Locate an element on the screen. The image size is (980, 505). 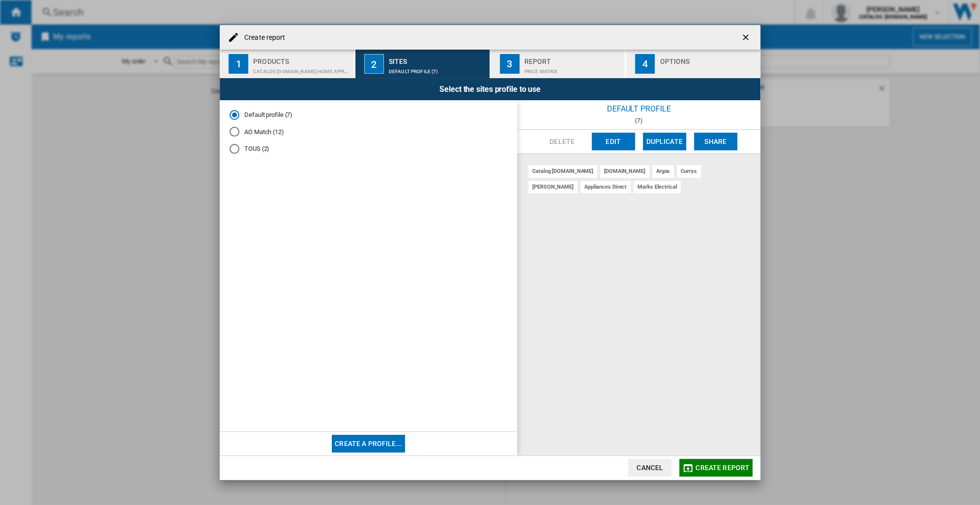
h4: Create report is located at coordinates (262, 38).